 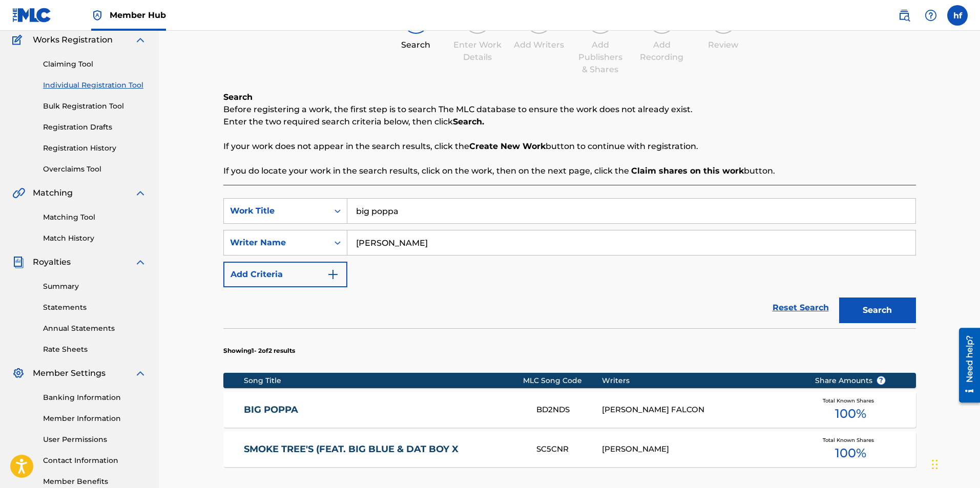 I want to click on p: Before registering a work, the first step is to search The MLC database to ensure the work does n..., so click(x=570, y=110).